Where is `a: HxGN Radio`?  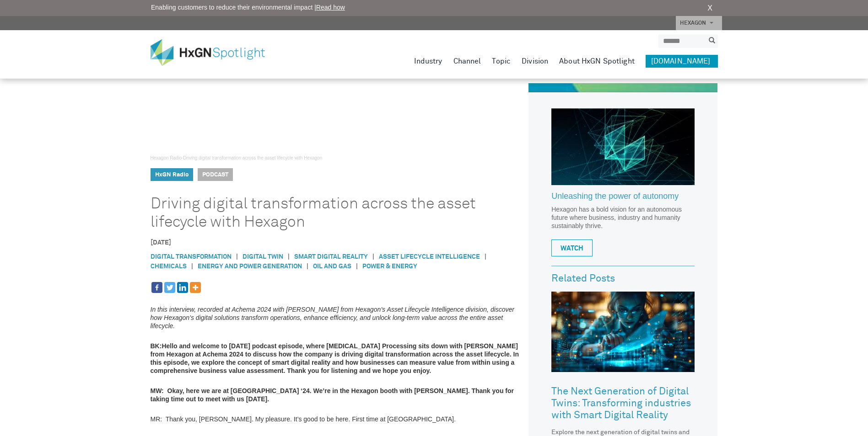 a: HxGN Radio is located at coordinates (172, 174).